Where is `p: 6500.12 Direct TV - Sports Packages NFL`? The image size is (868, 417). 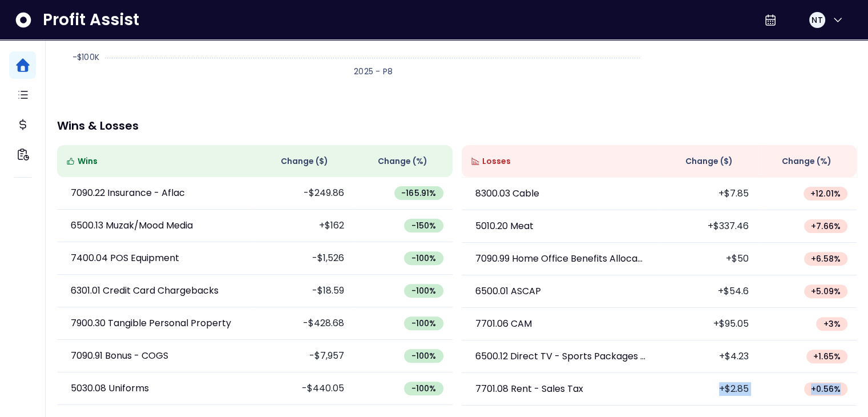 p: 6500.12 Direct TV - Sports Packages NFL is located at coordinates (560, 357).